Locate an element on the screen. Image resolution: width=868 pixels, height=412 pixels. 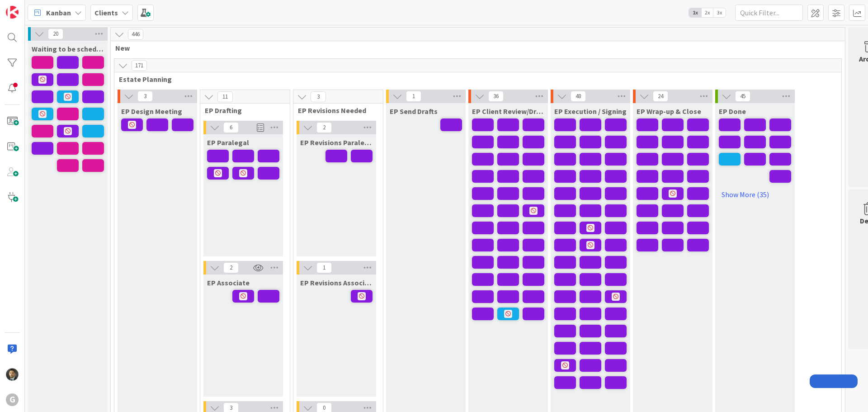
span: EP Drafting is located at coordinates (242, 110).